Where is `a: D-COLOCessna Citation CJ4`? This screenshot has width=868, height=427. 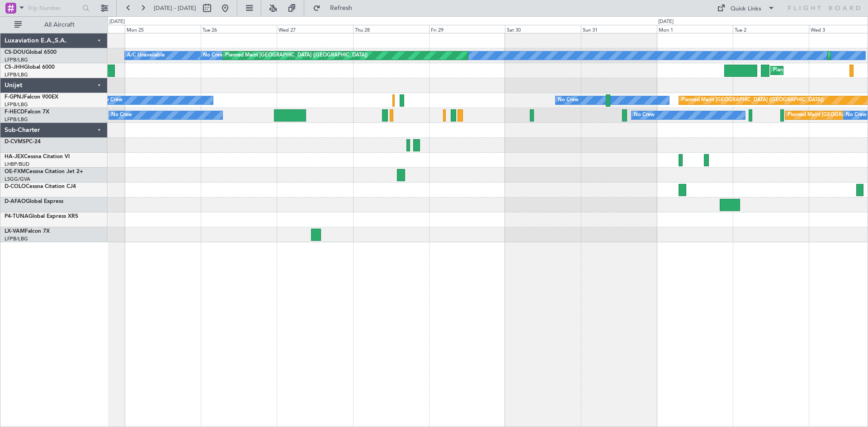
a: D-COLOCessna Citation CJ4 is located at coordinates (40, 186).